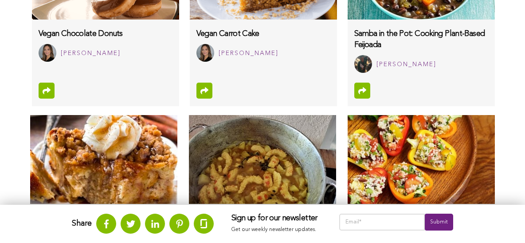 The width and height of the screenshot is (525, 243). Describe the element at coordinates (503, 221) in the screenshot. I see `div: Chat Widget` at that location.